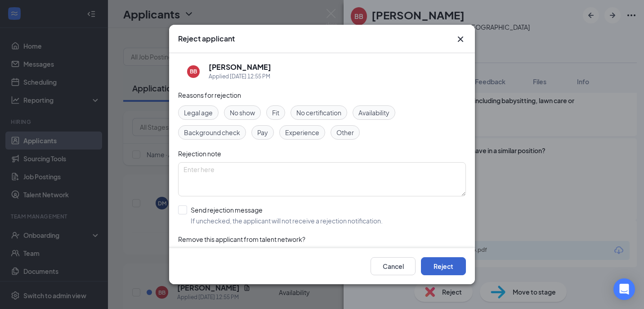 This screenshot has height=309, width=644. What do you see at coordinates (624, 289) in the screenshot?
I see `div: Open Intercom Messenger` at bounding box center [624, 289].